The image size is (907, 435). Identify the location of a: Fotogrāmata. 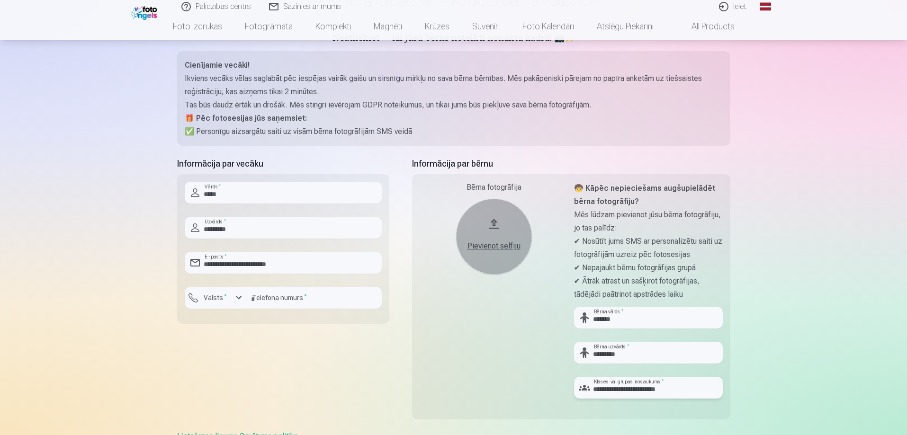
(268, 27).